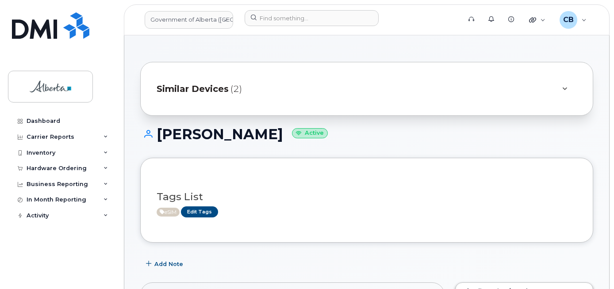  Describe the element at coordinates (199, 212) in the screenshot. I see `a: Edit Tags` at that location.